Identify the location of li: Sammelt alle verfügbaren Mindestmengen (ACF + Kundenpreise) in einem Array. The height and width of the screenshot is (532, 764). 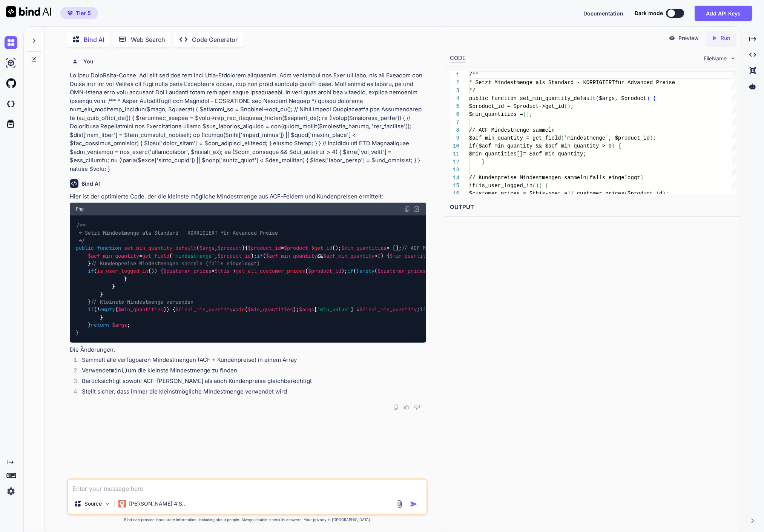
(251, 361).